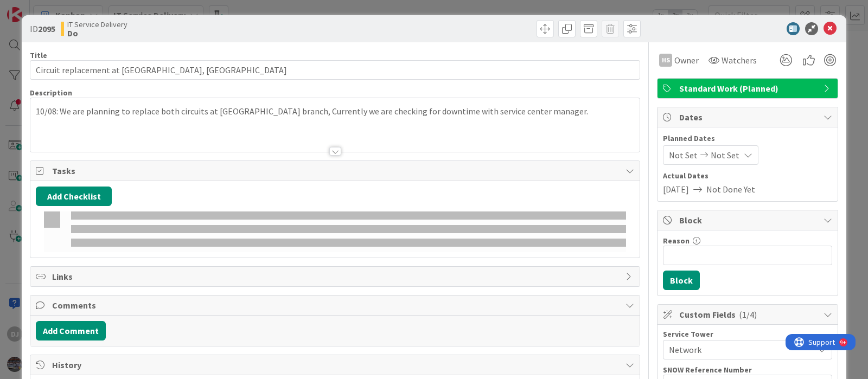 This screenshot has width=868, height=379. What do you see at coordinates (686, 60) in the screenshot?
I see `span: Owner` at bounding box center [686, 60].